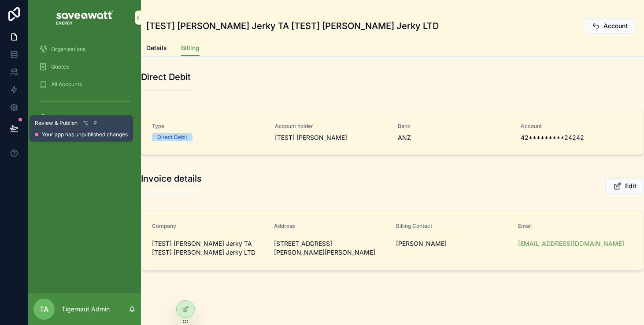 The height and width of the screenshot is (325, 644). What do you see at coordinates (85, 18) in the screenshot?
I see `img: App logo` at bounding box center [85, 18].